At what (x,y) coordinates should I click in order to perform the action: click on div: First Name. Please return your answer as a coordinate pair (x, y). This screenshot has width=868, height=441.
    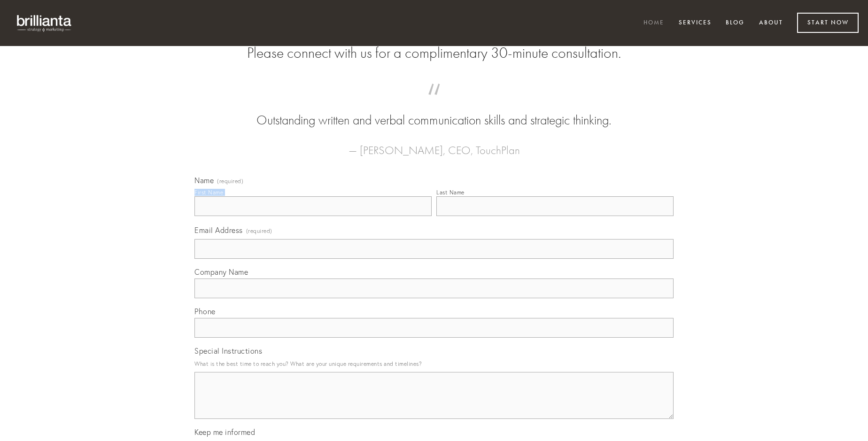
    Looking at the image, I should click on (209, 192).